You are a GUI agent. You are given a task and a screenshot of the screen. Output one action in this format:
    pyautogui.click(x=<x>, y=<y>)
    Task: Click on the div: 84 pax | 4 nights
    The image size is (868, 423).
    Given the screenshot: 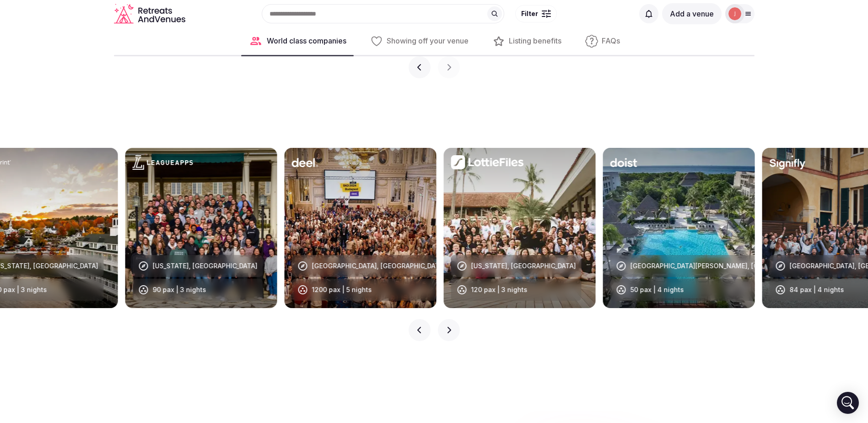 What is the action you would take?
    pyautogui.click(x=816, y=290)
    